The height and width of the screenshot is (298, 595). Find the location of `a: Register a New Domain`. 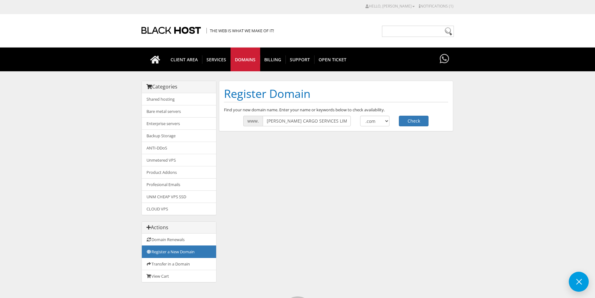

a: Register a New Domain is located at coordinates (179, 251).